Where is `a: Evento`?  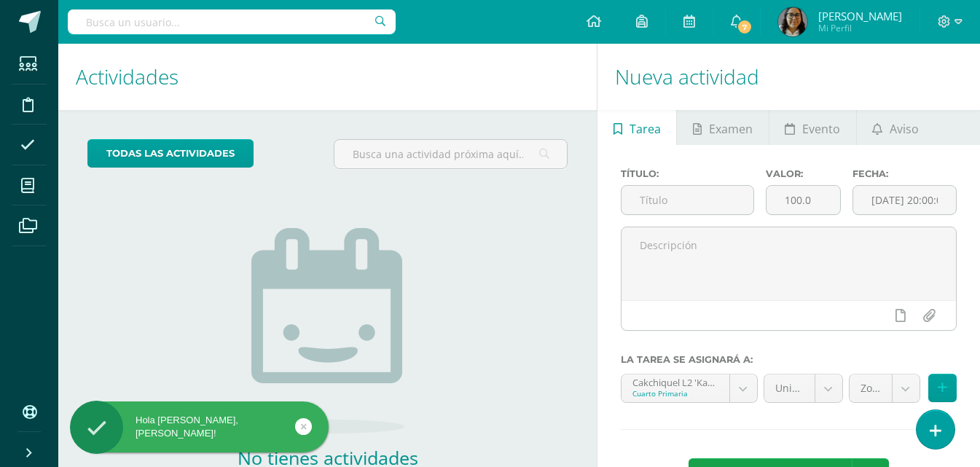
a: Evento is located at coordinates (813, 127).